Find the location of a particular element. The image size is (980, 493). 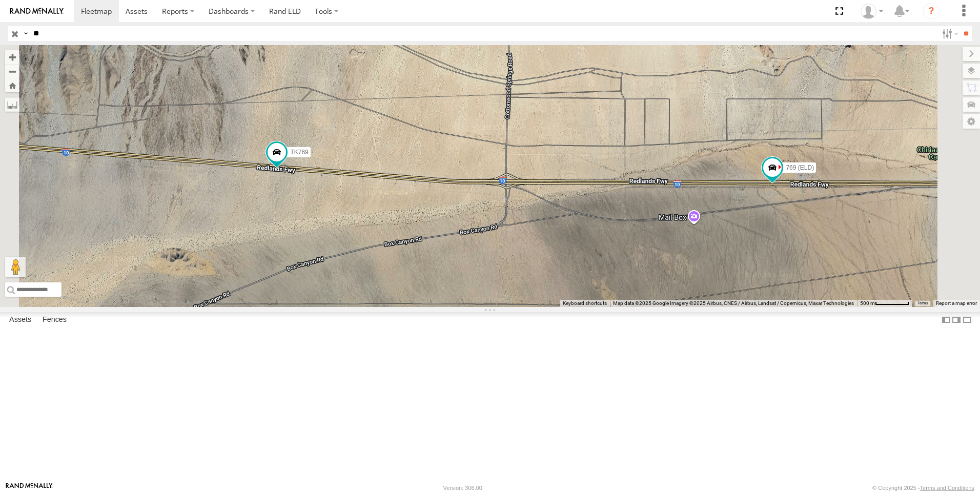

button: Zoom in is located at coordinates (13, 57).